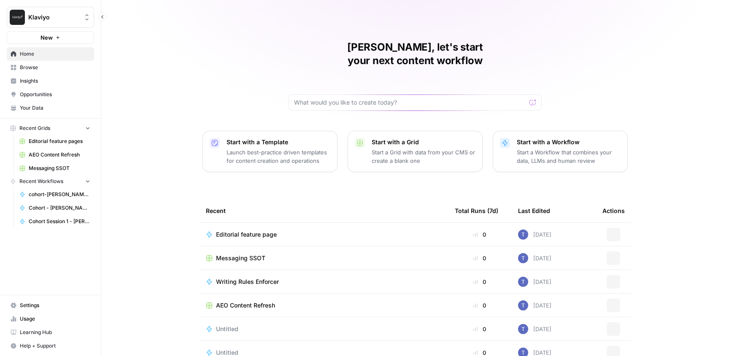  What do you see at coordinates (324, 235) in the screenshot?
I see `a: Editorial feature page` at bounding box center [324, 235].